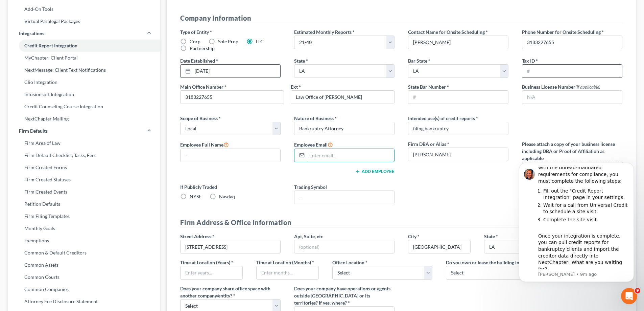 The width and height of the screenshot is (644, 311). What do you see at coordinates (284, 262) in the screenshot?
I see `span: Time at Location (Months)` at bounding box center [284, 262].